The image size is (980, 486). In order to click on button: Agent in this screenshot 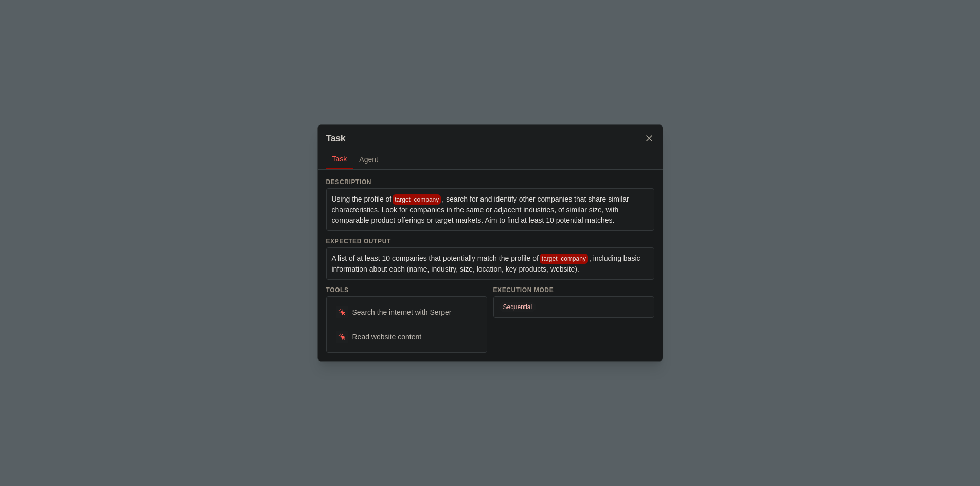, I will do `click(368, 159)`.